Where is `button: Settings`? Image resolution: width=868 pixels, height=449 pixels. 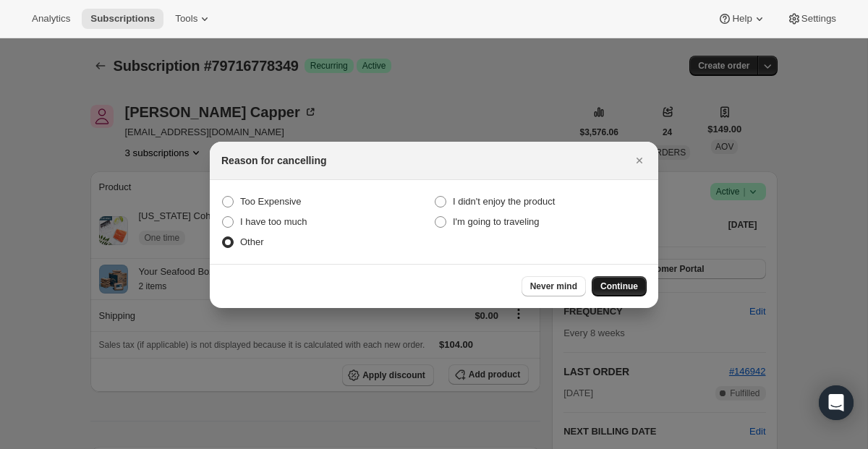
button: Settings is located at coordinates (811, 19).